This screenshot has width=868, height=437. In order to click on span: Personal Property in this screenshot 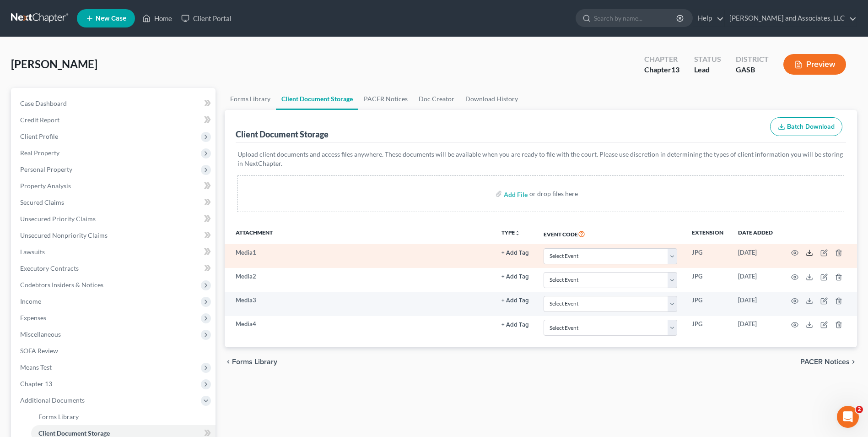, I will do `click(46, 169)`.